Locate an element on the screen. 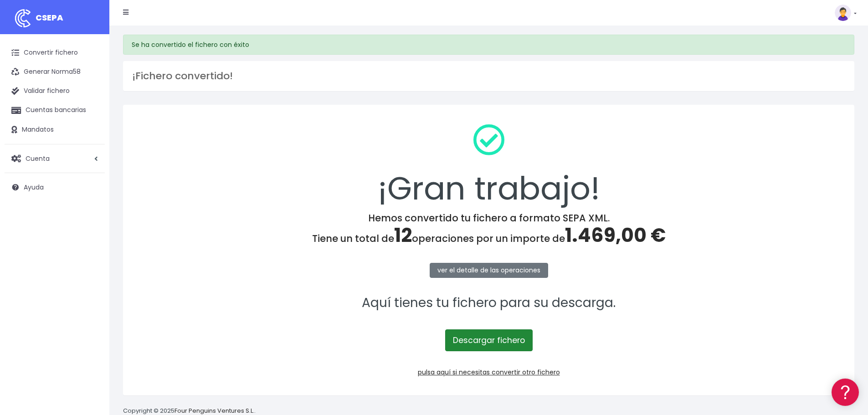 The height and width of the screenshot is (415, 868). div: ¡Gran trabajo! is located at coordinates (488, 165).